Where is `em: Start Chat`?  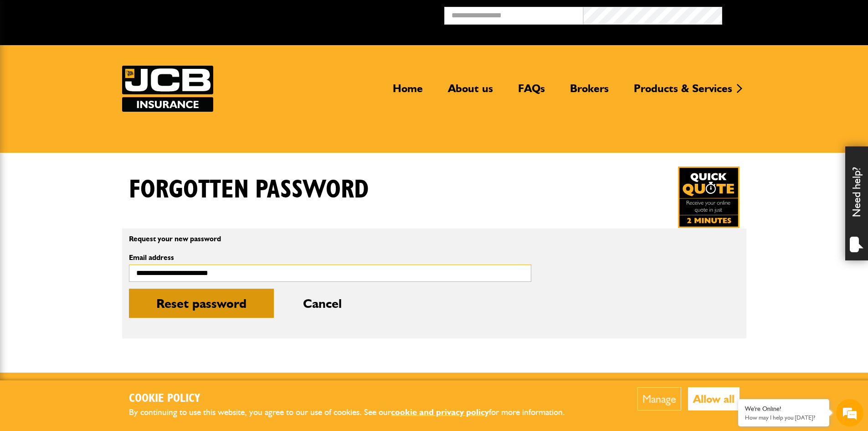
em: Start Chat is located at coordinates (144, 287).